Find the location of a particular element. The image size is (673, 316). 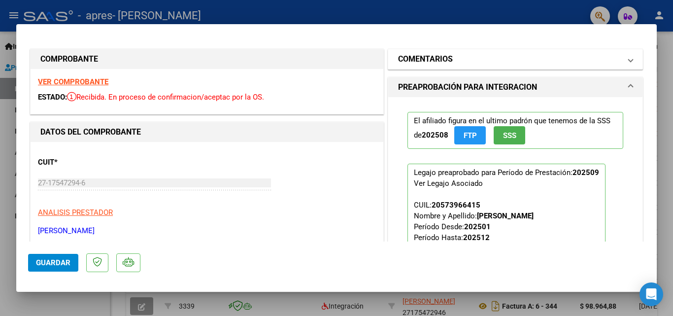

div: Ver Legajo Asociado is located at coordinates (449, 183).